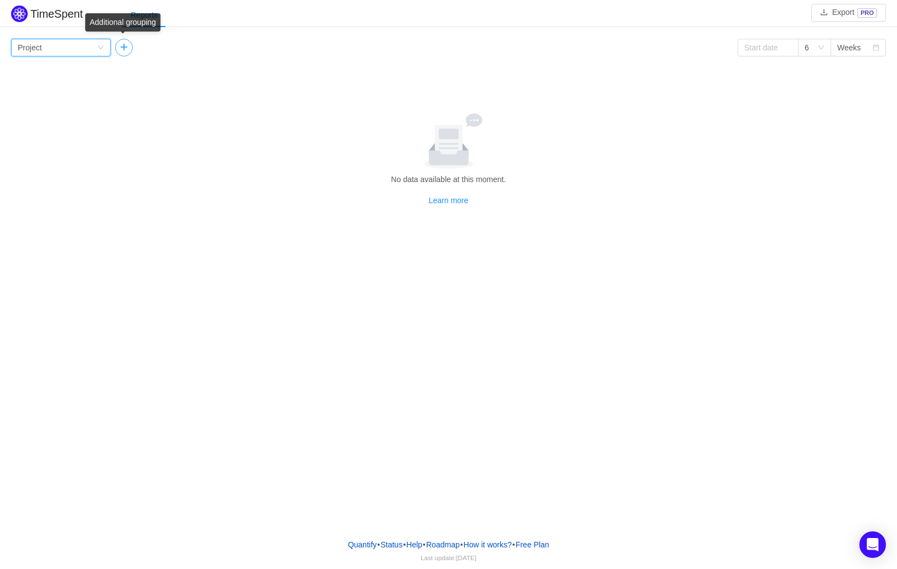 The image size is (897, 569). What do you see at coordinates (449, 200) in the screenshot?
I see `a: Learn more` at bounding box center [449, 200].